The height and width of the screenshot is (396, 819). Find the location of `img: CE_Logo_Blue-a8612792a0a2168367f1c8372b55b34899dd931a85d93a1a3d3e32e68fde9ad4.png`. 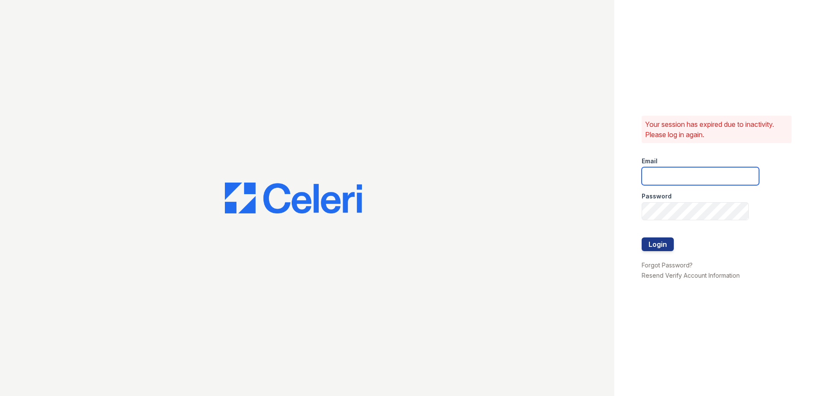

img: CE_Logo_Blue-a8612792a0a2168367f1c8372b55b34899dd931a85d93a1a3d3e32e68fde9ad4.png is located at coordinates (293, 198).